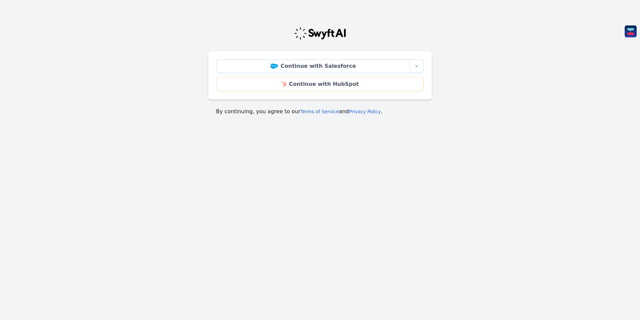  Describe the element at coordinates (274, 66) in the screenshot. I see `img: Salesforce` at that location.